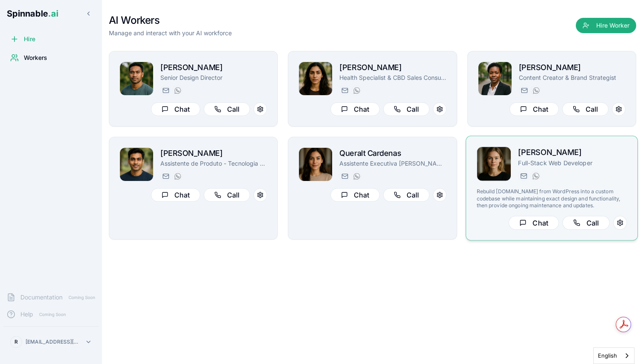  I want to click on button: Send email to isla.perez@getspinnable.ai, so click(523, 176).